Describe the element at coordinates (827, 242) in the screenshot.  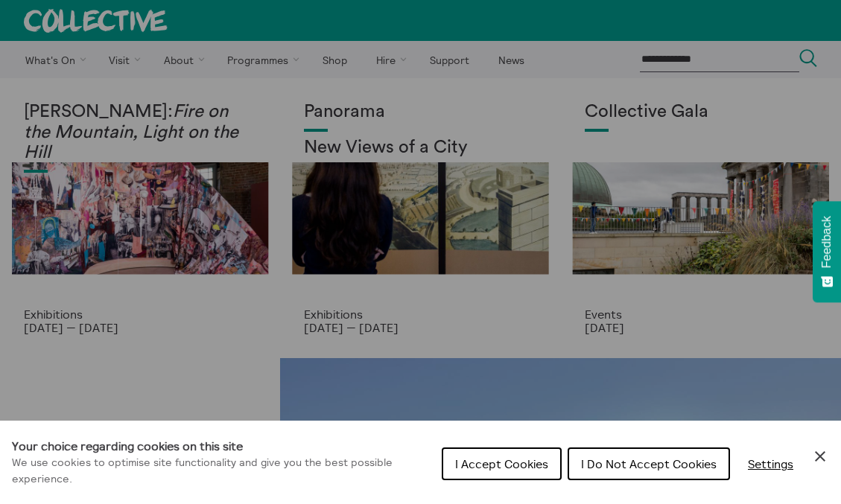
I see `span: Feedback` at that location.